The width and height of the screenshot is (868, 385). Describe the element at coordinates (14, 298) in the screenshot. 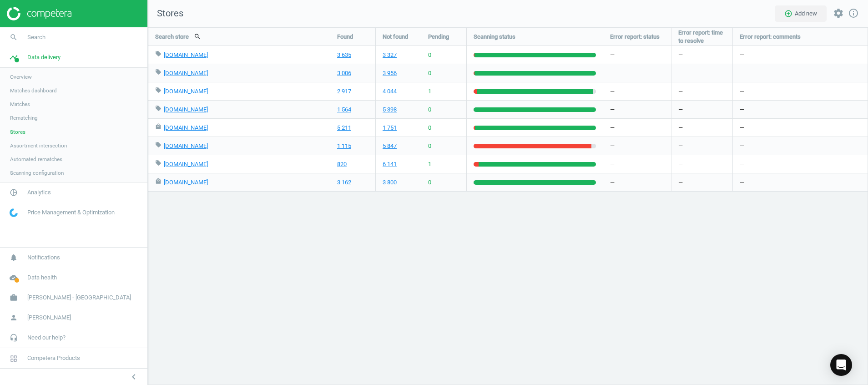

I see `i: work` at that location.